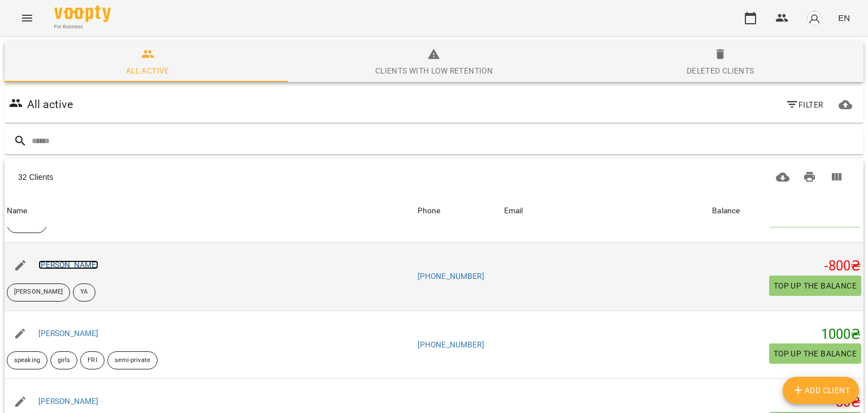 Image resolution: width=868 pixels, height=413 pixels. I want to click on span: Name, so click(210, 211).